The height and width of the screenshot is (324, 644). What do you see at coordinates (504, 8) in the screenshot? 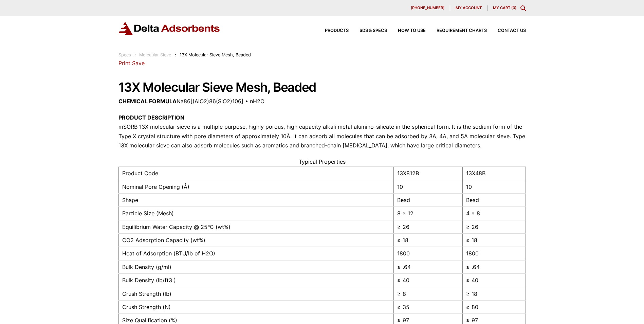
I see `a: My Cart (0)` at bounding box center [504, 8].